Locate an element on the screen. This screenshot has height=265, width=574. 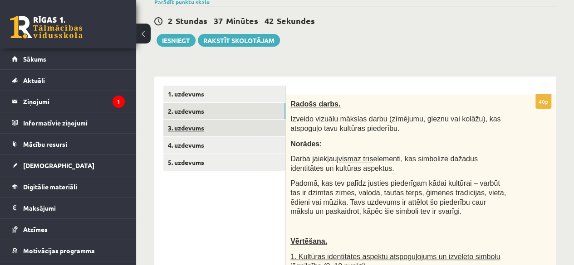
span: Stundas is located at coordinates (191, 20).